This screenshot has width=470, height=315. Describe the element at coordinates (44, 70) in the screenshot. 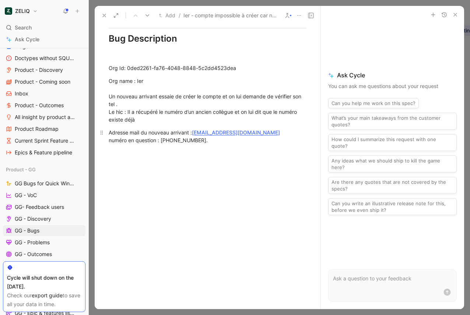

I see `a: Product - Discovery` at that location.